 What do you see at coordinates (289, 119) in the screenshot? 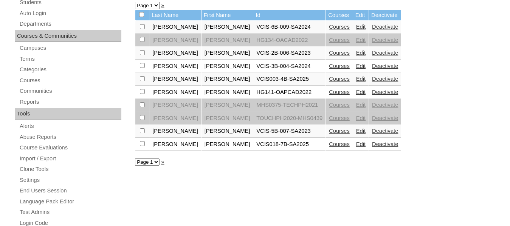
I see `td: TOUCHPH2020-MHS0439` at bounding box center [289, 119].